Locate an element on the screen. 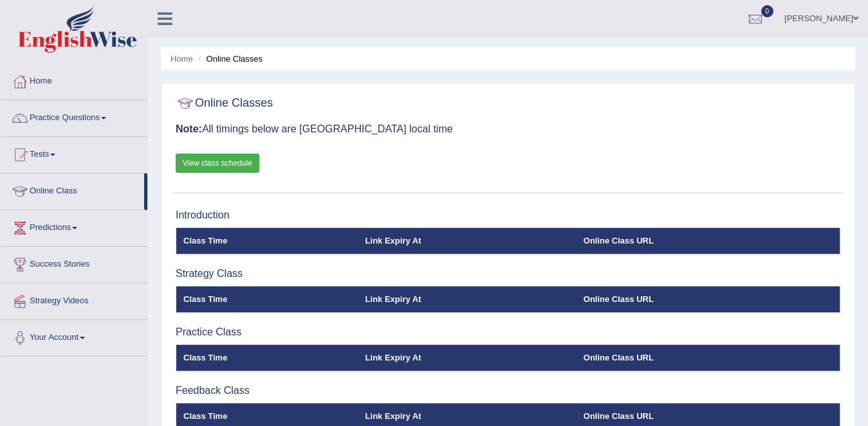  a: Success Stories is located at coordinates (74, 263).